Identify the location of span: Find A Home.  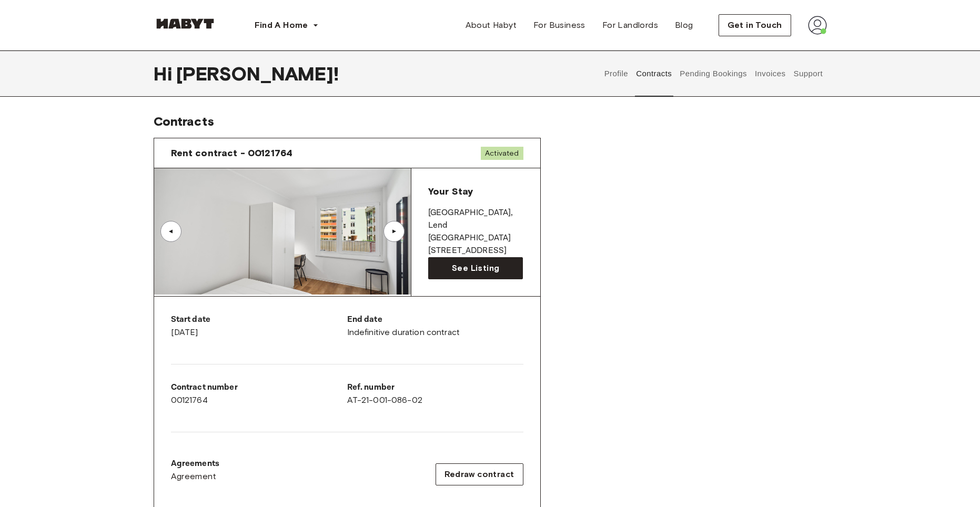
(281, 25).